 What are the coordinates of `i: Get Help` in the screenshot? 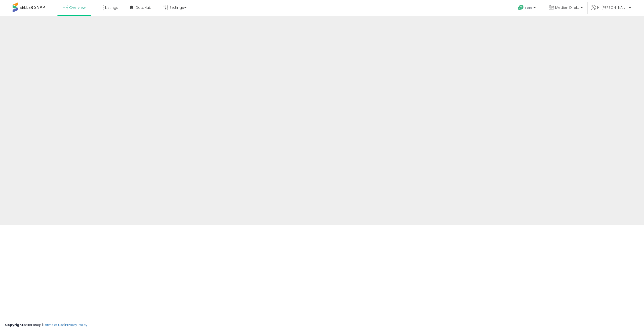 It's located at (520, 7).